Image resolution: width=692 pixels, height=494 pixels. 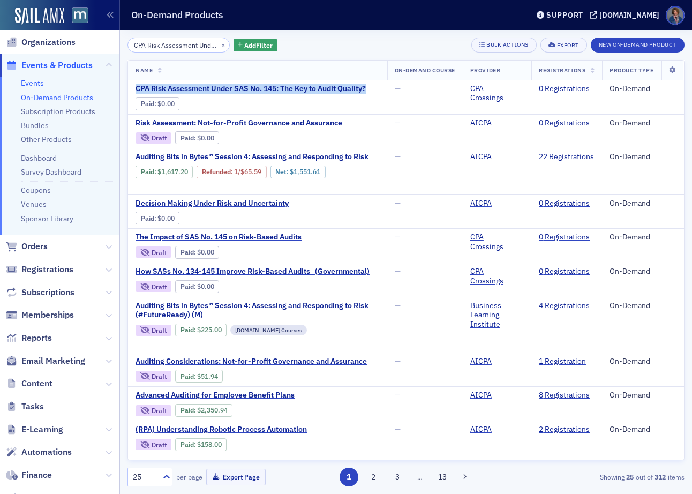 What do you see at coordinates (57, 65) in the screenshot?
I see `span: Events & Products` at bounding box center [57, 65].